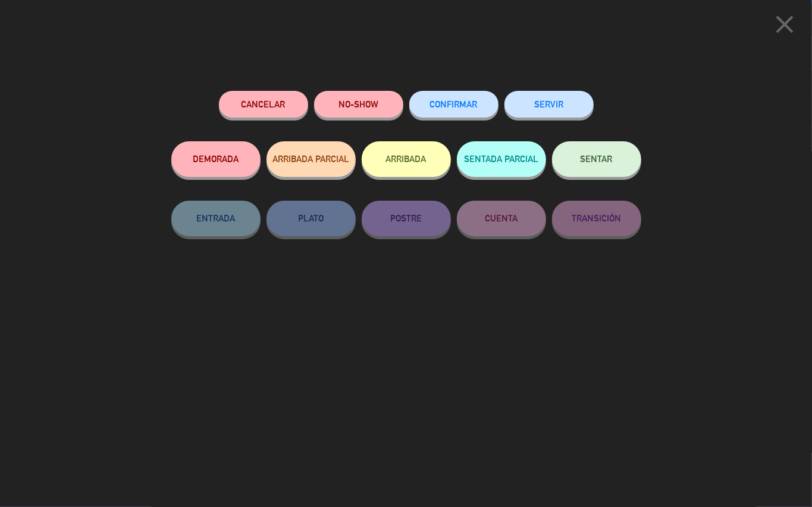  What do you see at coordinates (454, 104) in the screenshot?
I see `button: CONFIRMAR` at bounding box center [454, 104].